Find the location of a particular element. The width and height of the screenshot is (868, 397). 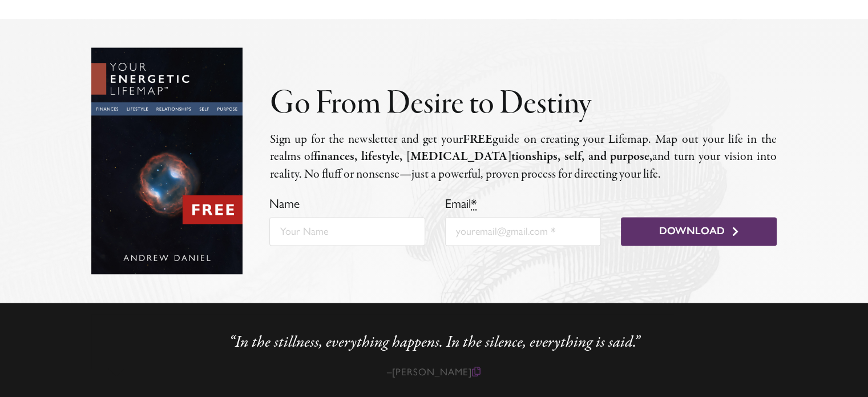

label: Name is located at coordinates (284, 203).